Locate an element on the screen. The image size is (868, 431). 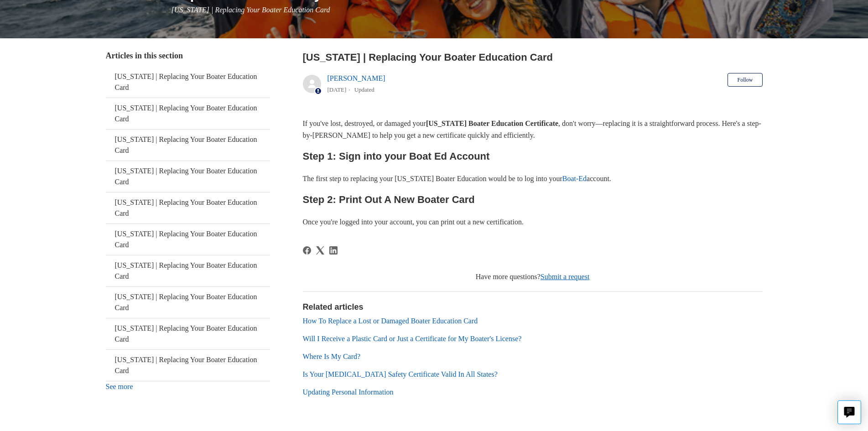
h2: Michigan | Replacing Your Boater Education Card is located at coordinates (533, 57).